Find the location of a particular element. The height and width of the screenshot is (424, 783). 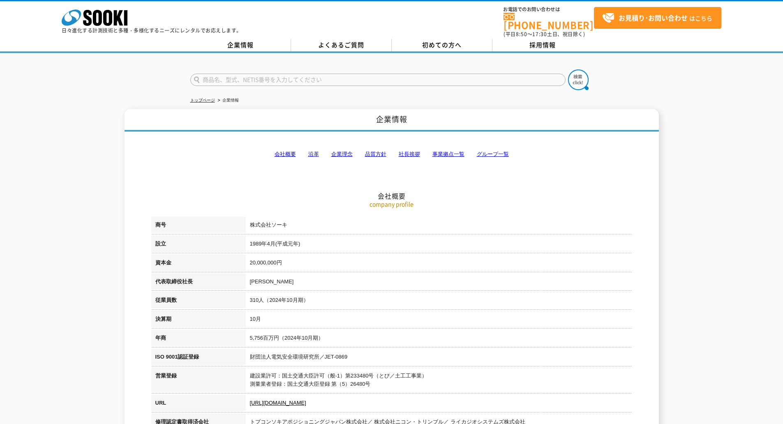

td: 20,000,000円 is located at coordinates (439, 264).